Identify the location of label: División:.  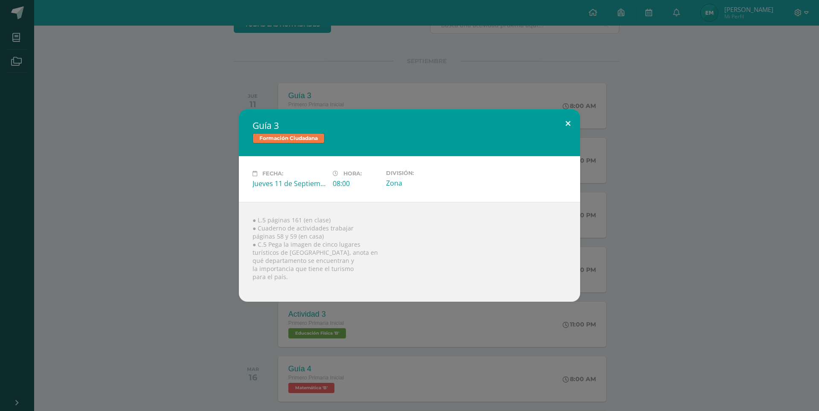
(423, 173).